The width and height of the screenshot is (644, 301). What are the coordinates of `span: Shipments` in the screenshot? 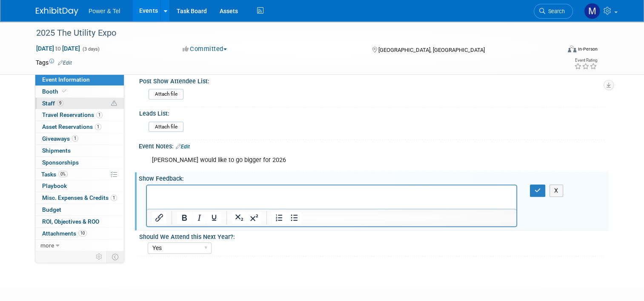 It's located at (56, 151).